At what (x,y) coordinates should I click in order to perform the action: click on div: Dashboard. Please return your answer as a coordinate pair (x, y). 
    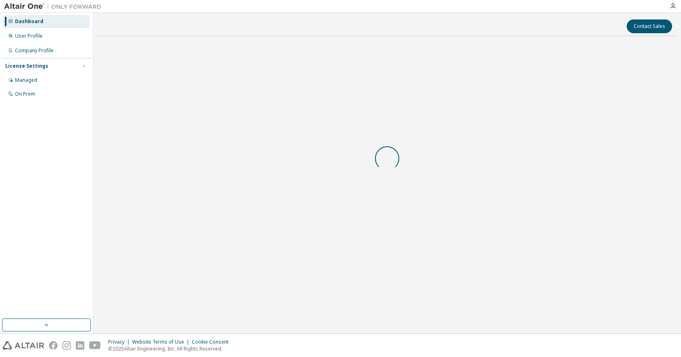
    Looking at the image, I should click on (29, 21).